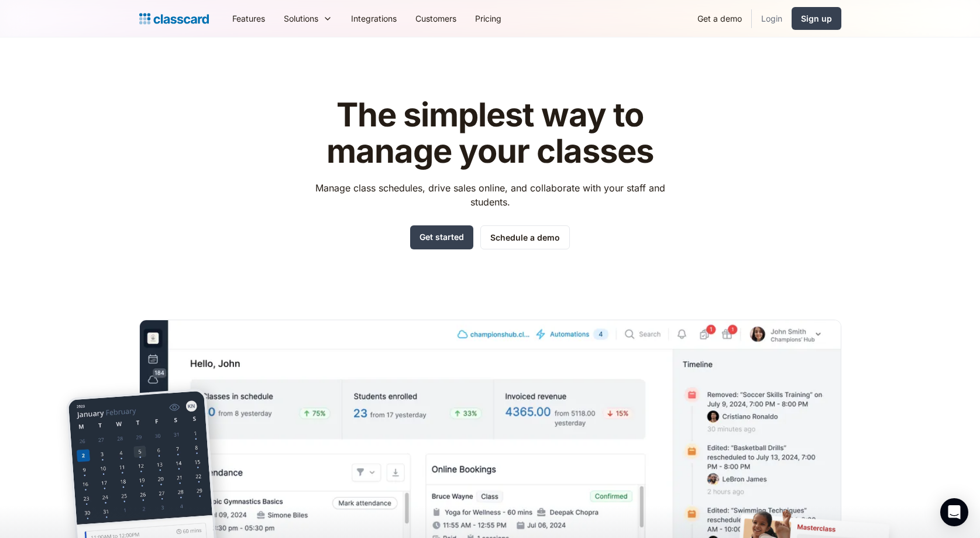 The height and width of the screenshot is (538, 980). Describe the element at coordinates (525, 237) in the screenshot. I see `a: Schedule a demo` at that location.